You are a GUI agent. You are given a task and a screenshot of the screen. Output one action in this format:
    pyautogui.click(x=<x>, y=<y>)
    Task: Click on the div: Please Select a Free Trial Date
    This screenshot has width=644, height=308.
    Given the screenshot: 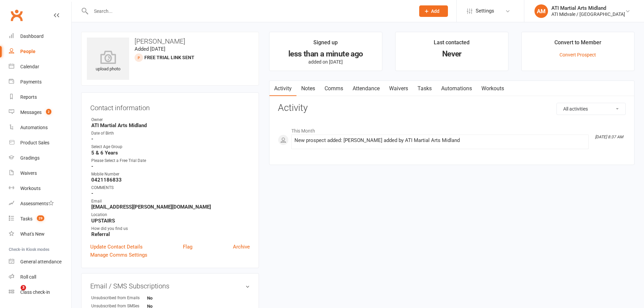 What is the action you would take?
    pyautogui.click(x=171, y=161)
    